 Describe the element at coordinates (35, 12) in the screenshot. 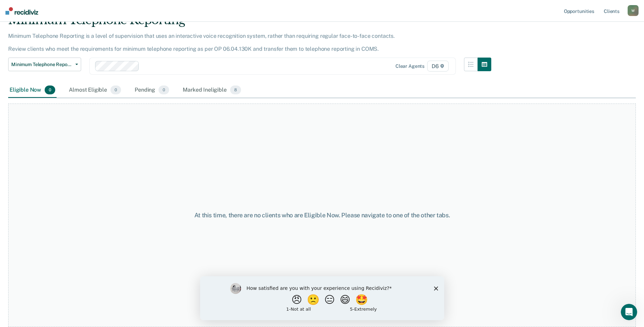

I see `img: Profile image for Kim` at that location.